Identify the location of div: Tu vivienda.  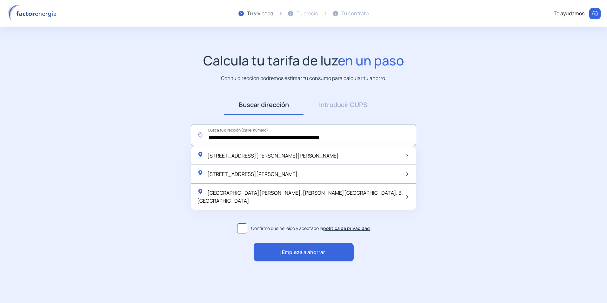
(260, 14).